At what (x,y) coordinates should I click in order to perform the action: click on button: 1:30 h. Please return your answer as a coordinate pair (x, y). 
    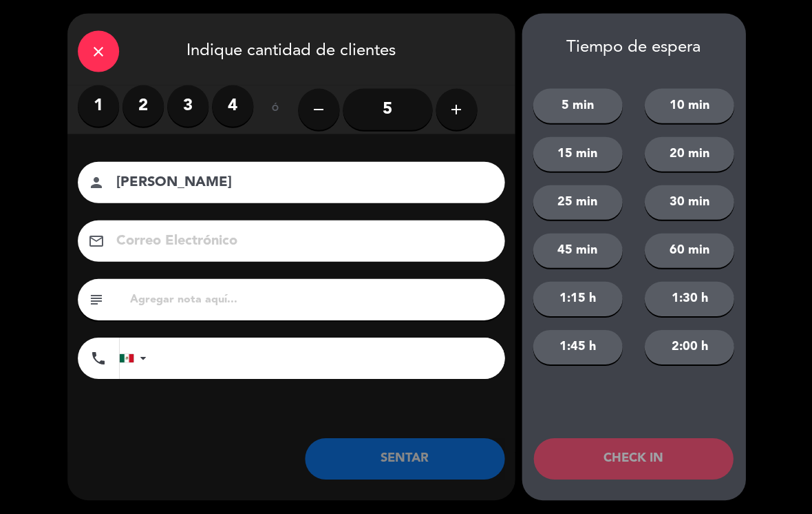
    Looking at the image, I should click on (689, 299).